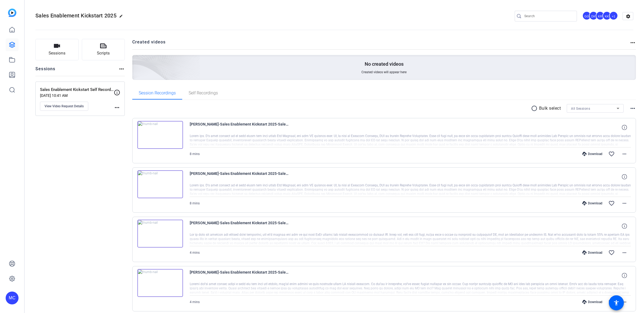 The width and height of the screenshot is (644, 313). Describe the element at coordinates (587, 15) in the screenshot. I see `ngx-avatar: George Grant` at that location.